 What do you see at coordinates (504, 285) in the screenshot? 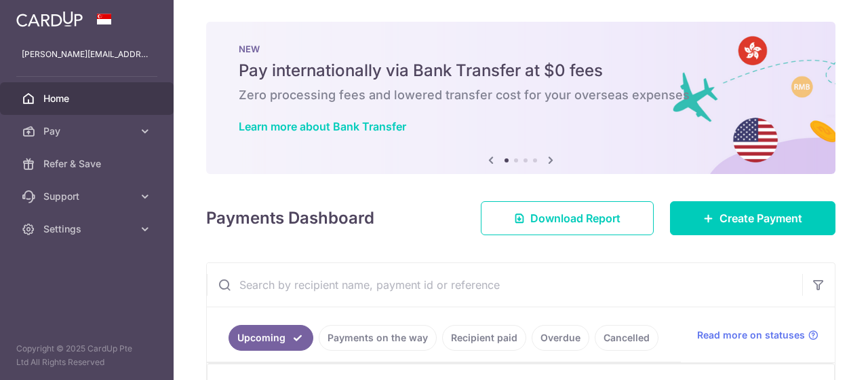
I see `input: Search by recipient name, payment id or reference` at bounding box center [504, 285].